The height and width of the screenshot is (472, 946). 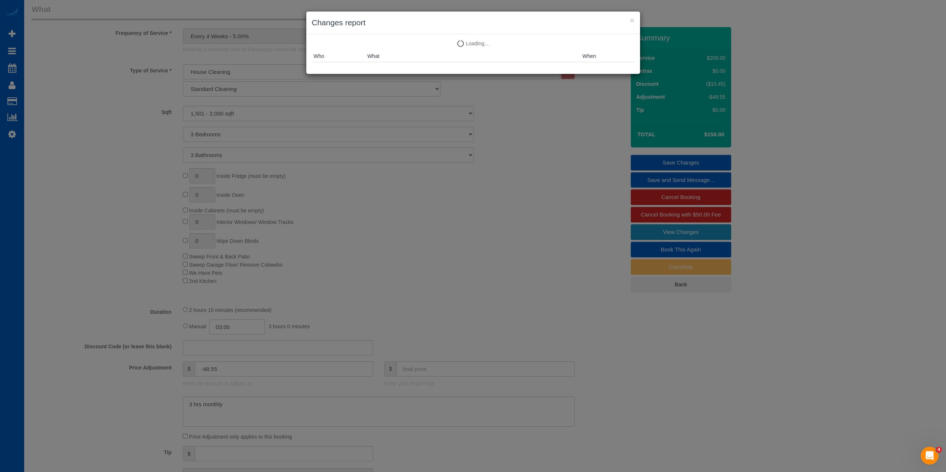 What do you see at coordinates (473, 56) in the screenshot?
I see `th: What` at bounding box center [473, 56].